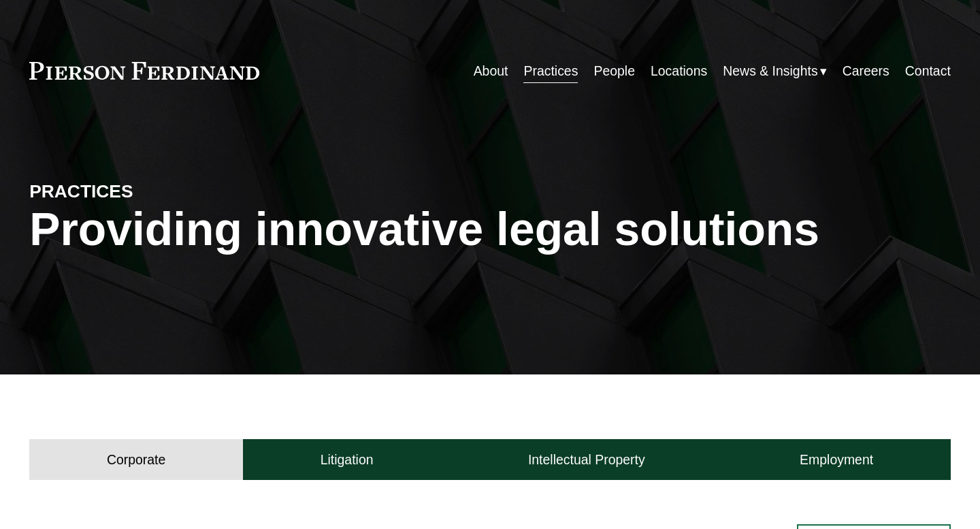 The height and width of the screenshot is (529, 980). Describe the element at coordinates (136, 460) in the screenshot. I see `h4: Corporate` at that location.